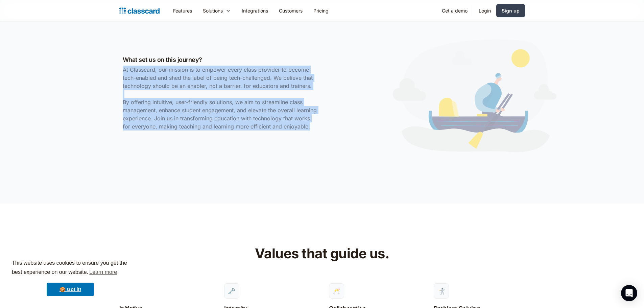  What do you see at coordinates (510, 10) in the screenshot?
I see `div: Sign up` at bounding box center [510, 10].